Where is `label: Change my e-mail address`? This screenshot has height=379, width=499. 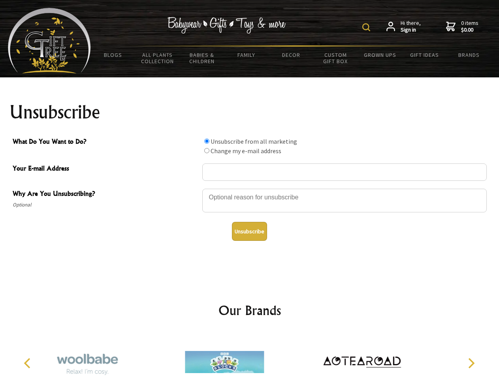
label: Change my e-mail address is located at coordinates (246, 151).